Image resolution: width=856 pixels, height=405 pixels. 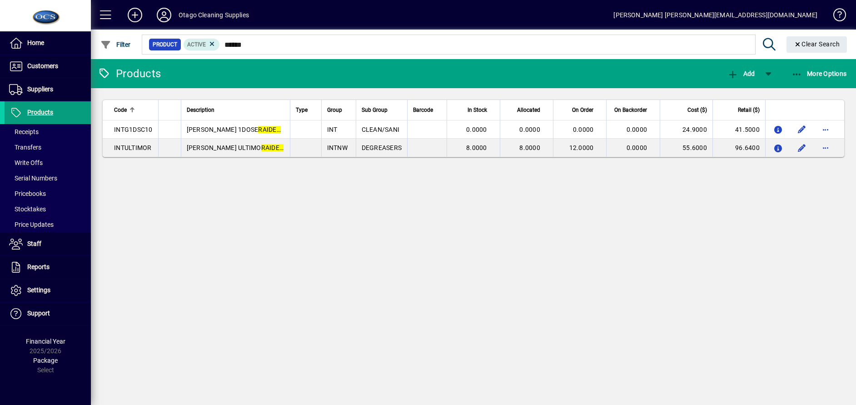 What do you see at coordinates (48, 314) in the screenshot?
I see `a: Support` at bounding box center [48, 314].